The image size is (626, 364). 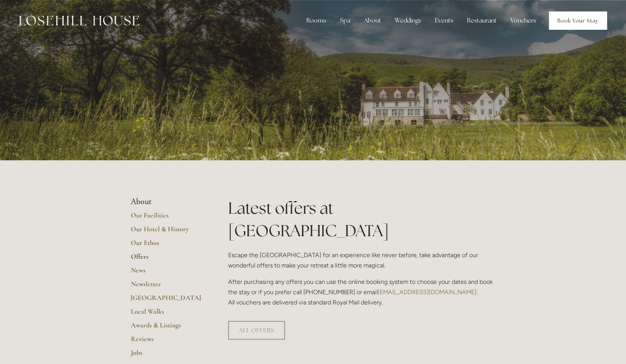 I want to click on a: Awards & Listings, so click(x=167, y=327).